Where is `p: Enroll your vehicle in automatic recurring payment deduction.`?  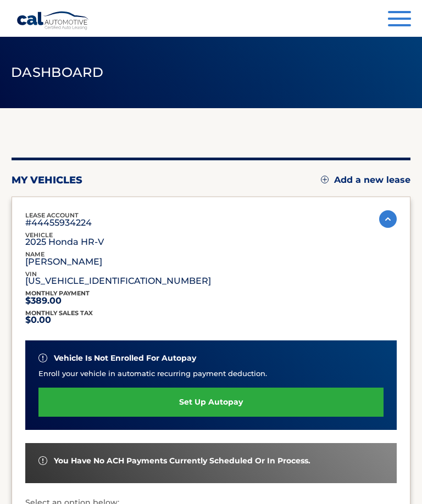
p: Enroll your vehicle in automatic recurring payment deduction. is located at coordinates (211, 374).